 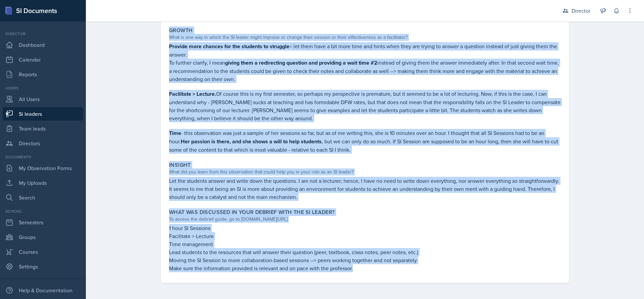 I want to click on p: = let them have a bit more time and hints when they are trying to answer a question instead of ju..., so click(x=365, y=50).